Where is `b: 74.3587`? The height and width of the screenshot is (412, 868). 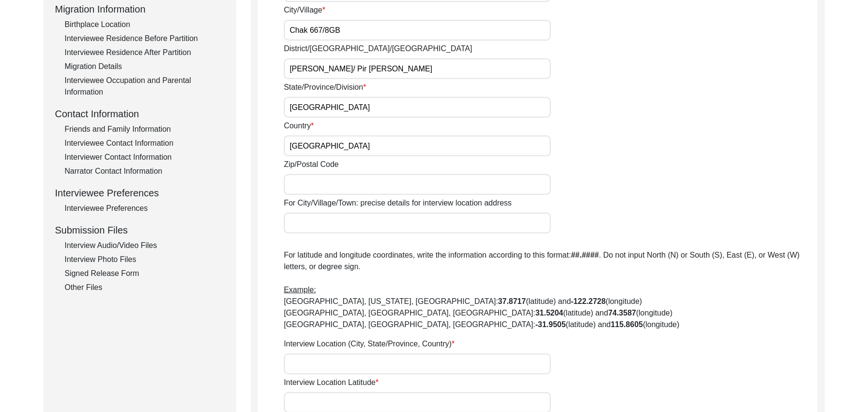
b: 74.3587 is located at coordinates (622, 313).